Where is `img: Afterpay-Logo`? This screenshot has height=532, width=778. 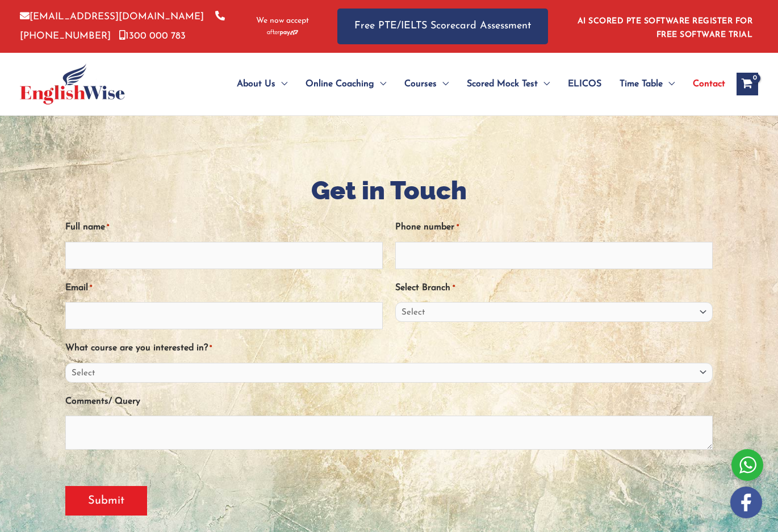 img: Afterpay-Logo is located at coordinates (282, 33).